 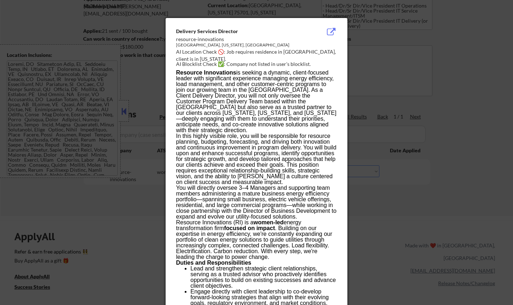 What do you see at coordinates (214, 263) in the screenshot?
I see `strong: Duties and Responsibilities` at bounding box center [214, 263].